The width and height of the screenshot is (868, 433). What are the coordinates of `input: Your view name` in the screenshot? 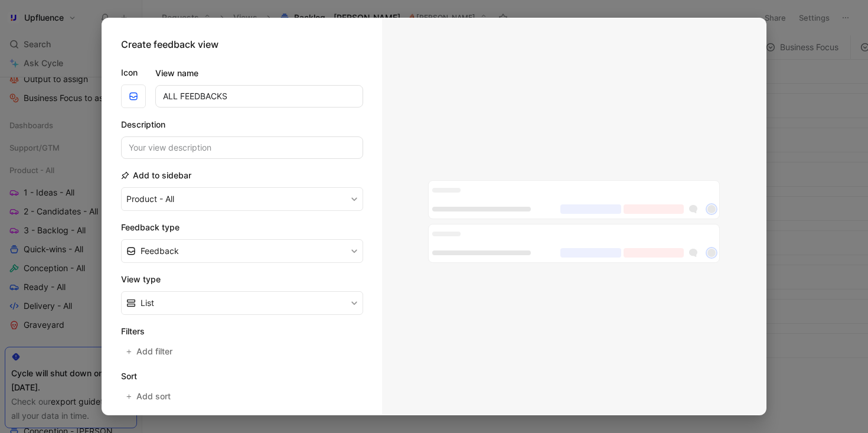 It's located at (259, 96).